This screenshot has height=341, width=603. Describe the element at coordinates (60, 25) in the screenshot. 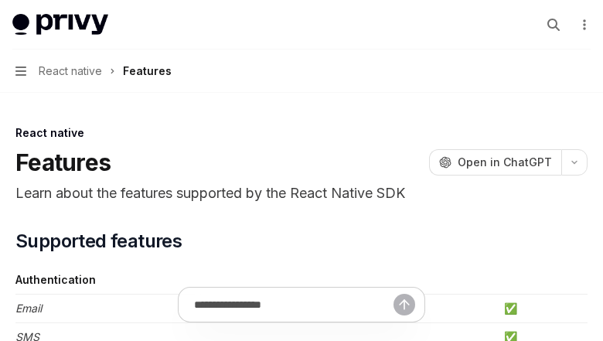

I see `img: light logo` at that location.